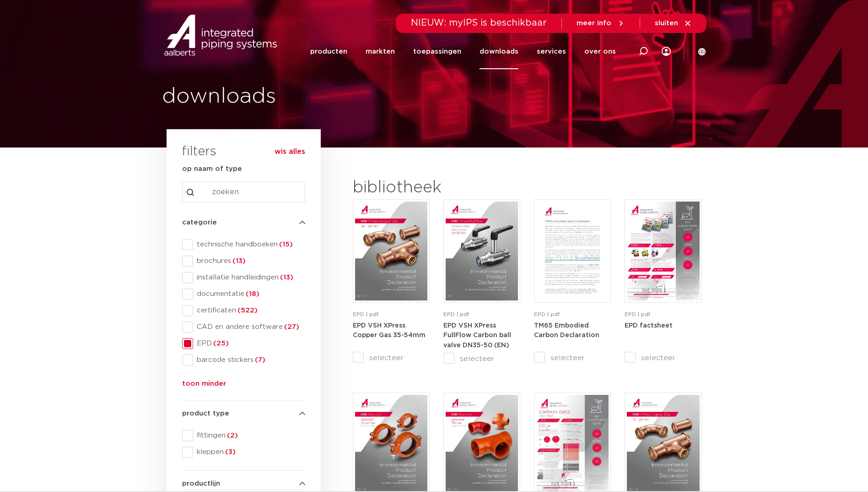 The image size is (868, 492). Describe the element at coordinates (666, 23) in the screenshot. I see `span: sluiten` at that location.